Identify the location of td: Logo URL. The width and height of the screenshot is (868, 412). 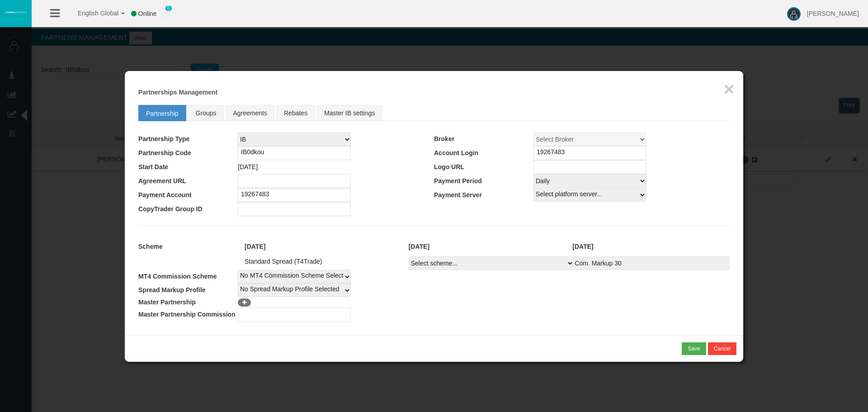
(484, 167).